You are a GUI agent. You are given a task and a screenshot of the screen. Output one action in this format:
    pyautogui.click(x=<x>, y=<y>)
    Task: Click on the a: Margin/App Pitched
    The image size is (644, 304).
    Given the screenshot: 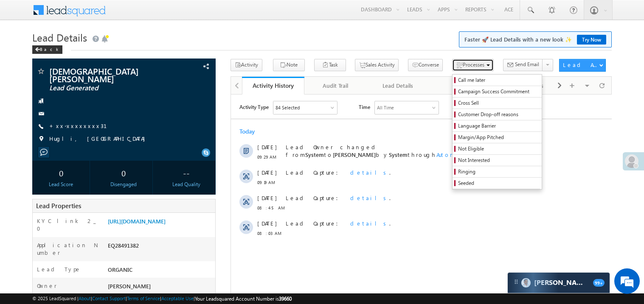 What is the action you would take?
    pyautogui.click(x=497, y=138)
    